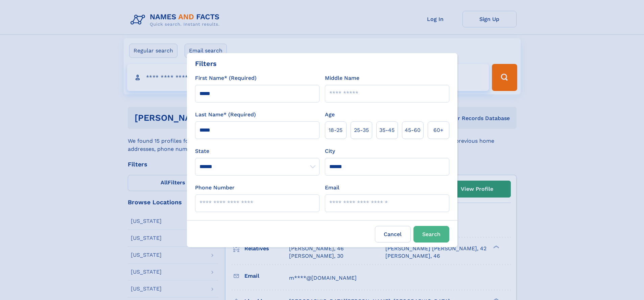 The width and height of the screenshot is (644, 300). Describe the element at coordinates (335, 130) in the screenshot. I see `span: 18‑25` at that location.